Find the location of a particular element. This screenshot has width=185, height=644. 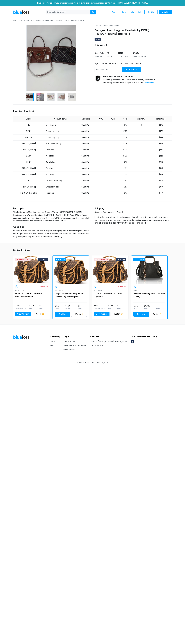

li: 45 is located at coordinates (158, 307).